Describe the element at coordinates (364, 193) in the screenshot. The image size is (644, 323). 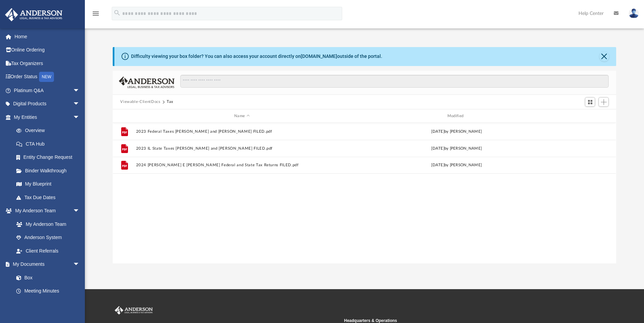
I see `div: grid` at that location.